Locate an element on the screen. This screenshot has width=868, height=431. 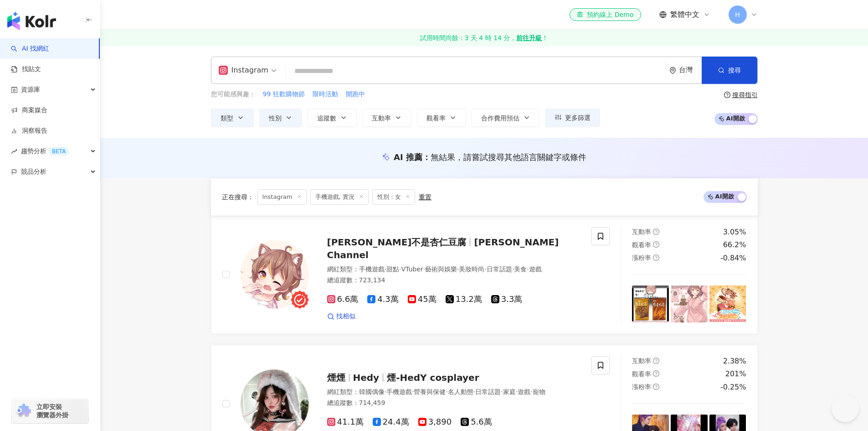
span: 手機遊戲 is located at coordinates (399, 392).